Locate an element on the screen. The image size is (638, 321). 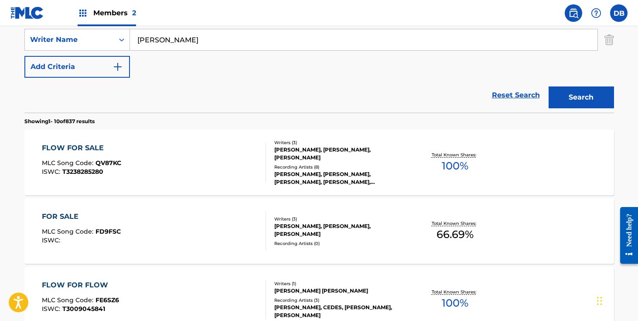
span: FD9FSC is located at coordinates (108, 231).